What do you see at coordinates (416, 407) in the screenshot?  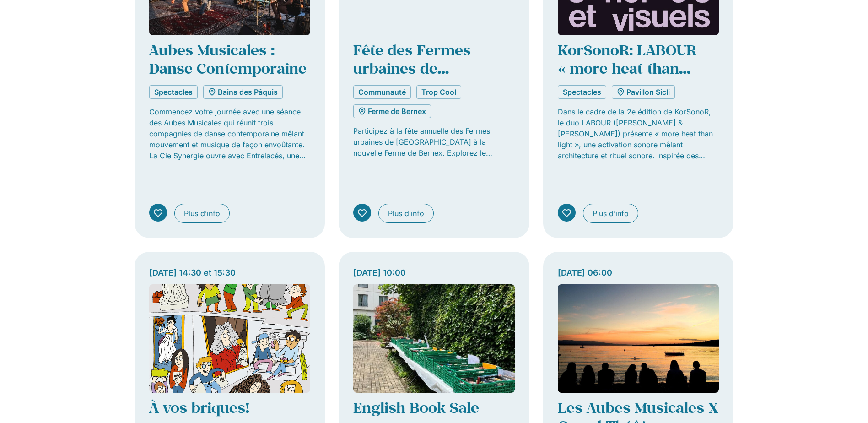 I see `a: English Book Sale` at bounding box center [416, 407].